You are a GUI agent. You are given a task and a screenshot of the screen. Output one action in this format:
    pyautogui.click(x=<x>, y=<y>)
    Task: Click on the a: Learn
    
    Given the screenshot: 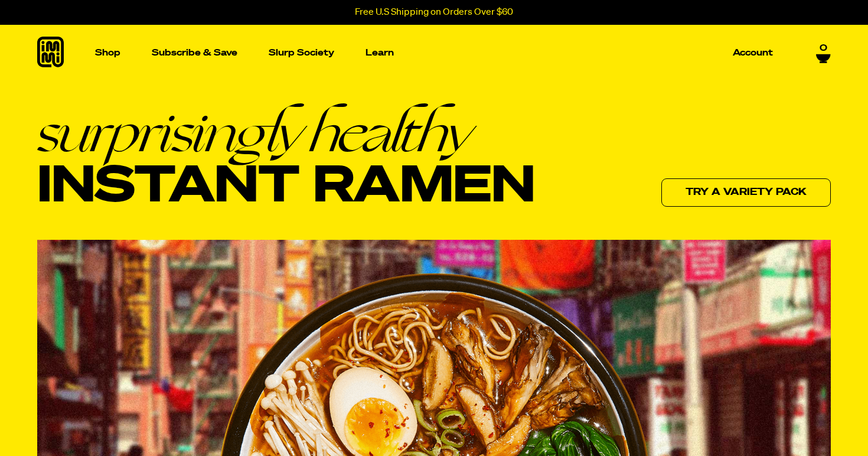 What is the action you would take?
    pyautogui.click(x=380, y=53)
    